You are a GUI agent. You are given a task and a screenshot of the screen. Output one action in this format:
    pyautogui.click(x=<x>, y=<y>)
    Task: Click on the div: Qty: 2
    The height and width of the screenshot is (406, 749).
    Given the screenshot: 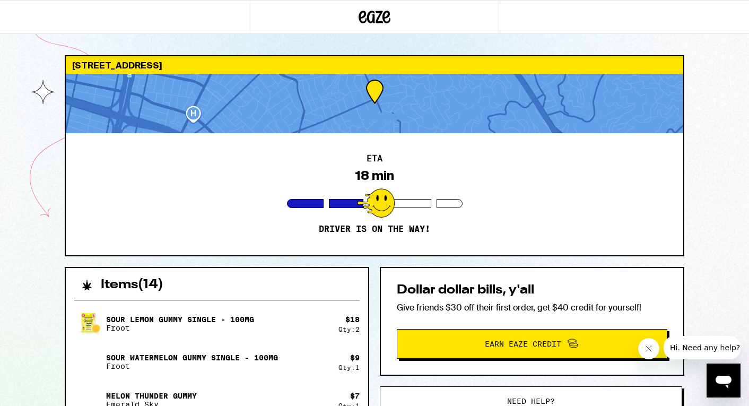 What is the action you would take?
    pyautogui.click(x=349, y=329)
    